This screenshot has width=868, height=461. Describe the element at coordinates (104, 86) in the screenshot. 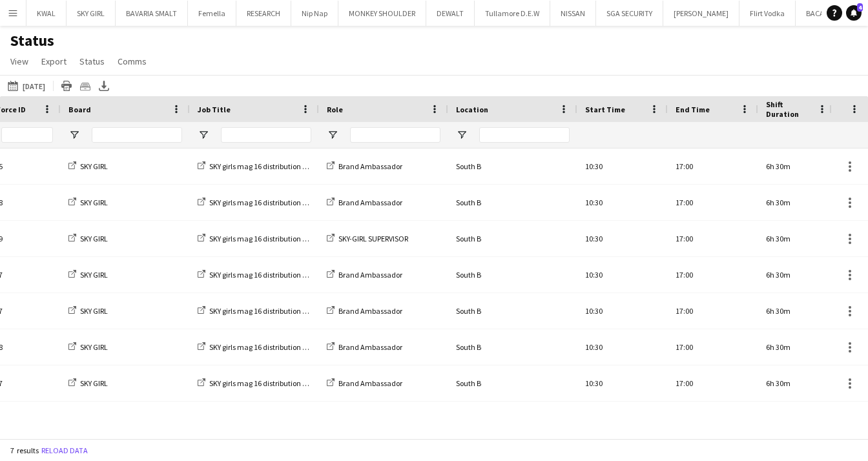

I see `app-action-btn: Export XLSX` at that location.